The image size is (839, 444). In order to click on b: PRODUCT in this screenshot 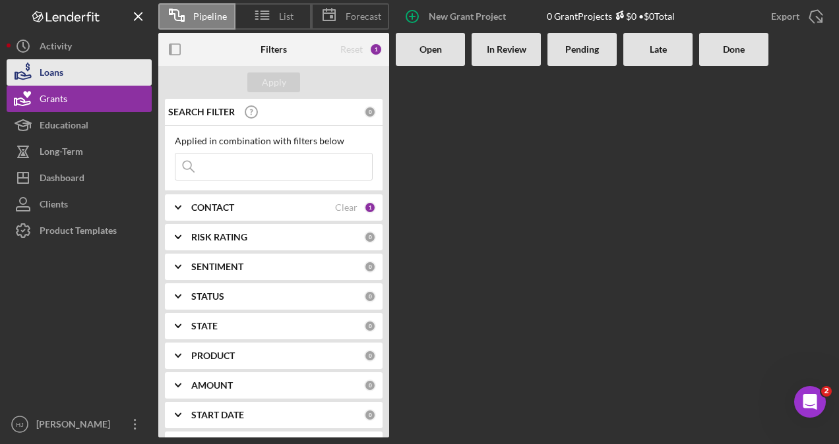, I will do `click(213, 356)`.